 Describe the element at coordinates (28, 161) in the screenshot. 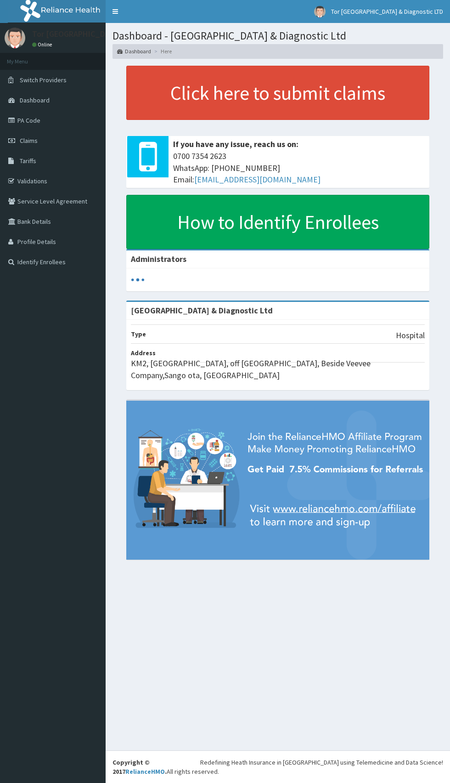

I see `span: Tariffs` at that location.